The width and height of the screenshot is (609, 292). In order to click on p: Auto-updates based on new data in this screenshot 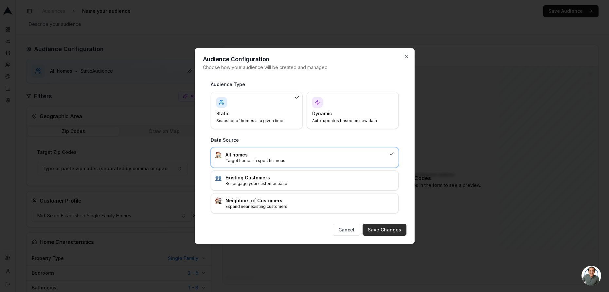, I will do `click(349, 121)`.